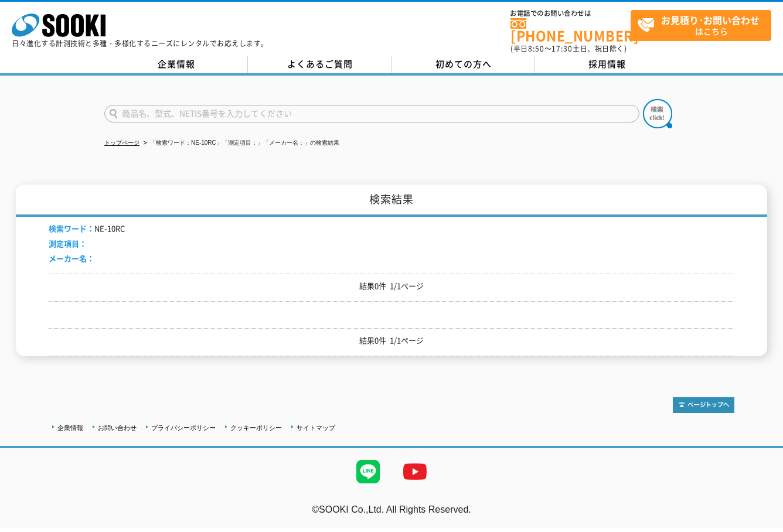 This screenshot has height=532, width=783. Describe the element at coordinates (140, 43) in the screenshot. I see `p: 日々進化する計測技術と多種・多様化するニーズにレンタルでお応えします。` at that location.